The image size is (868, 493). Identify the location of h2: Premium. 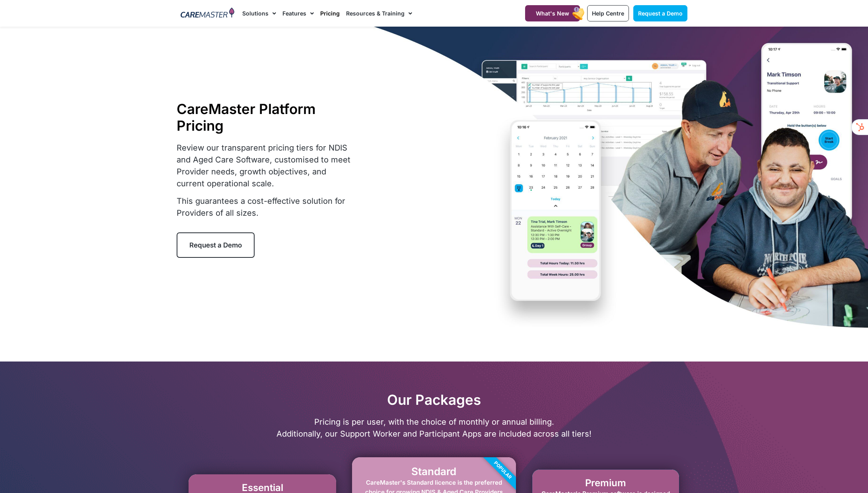
(605, 483).